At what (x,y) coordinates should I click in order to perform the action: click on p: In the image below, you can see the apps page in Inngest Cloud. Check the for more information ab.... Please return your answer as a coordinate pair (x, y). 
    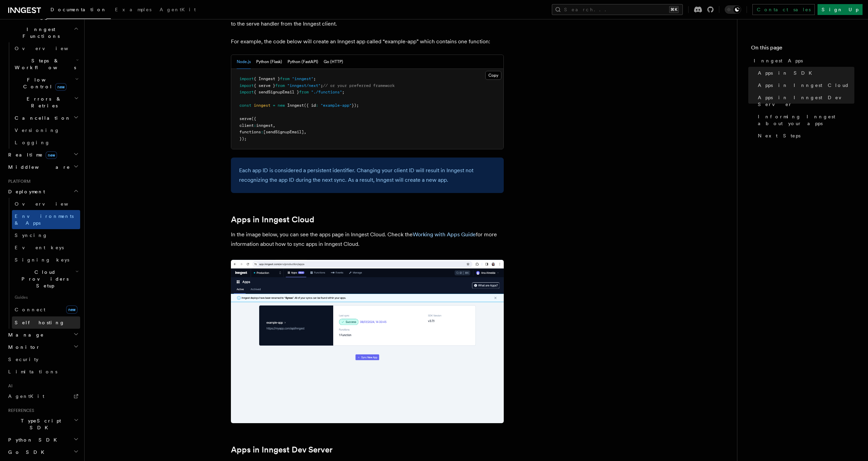
    Looking at the image, I should click on (368, 239).